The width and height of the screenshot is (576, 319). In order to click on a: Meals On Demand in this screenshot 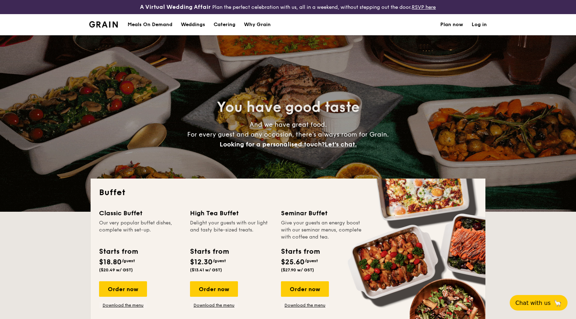, I will do `click(150, 25)`.